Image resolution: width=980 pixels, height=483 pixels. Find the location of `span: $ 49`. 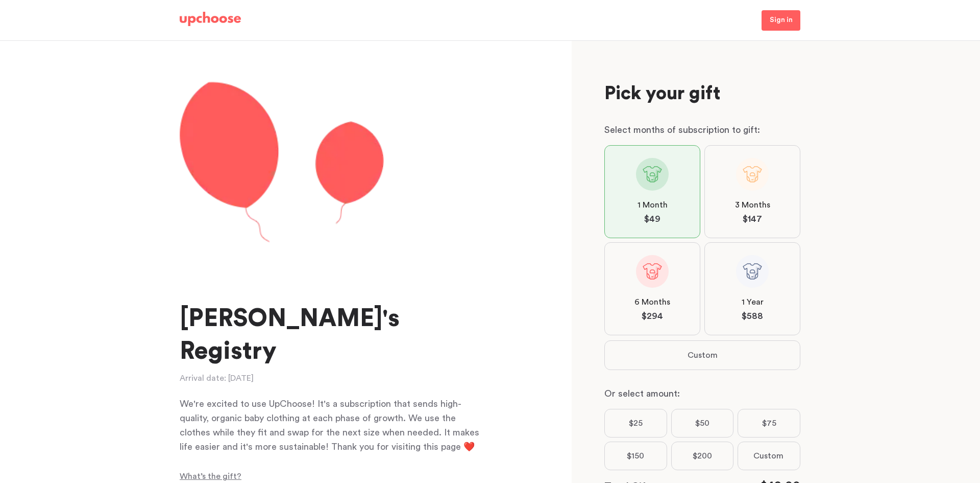

span: $ 49 is located at coordinates (653, 219).